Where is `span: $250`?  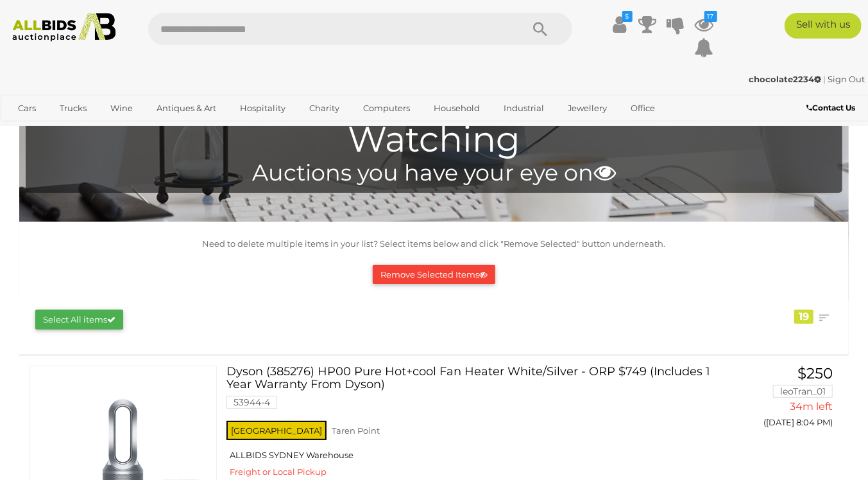 span: $250 is located at coordinates (815, 373).